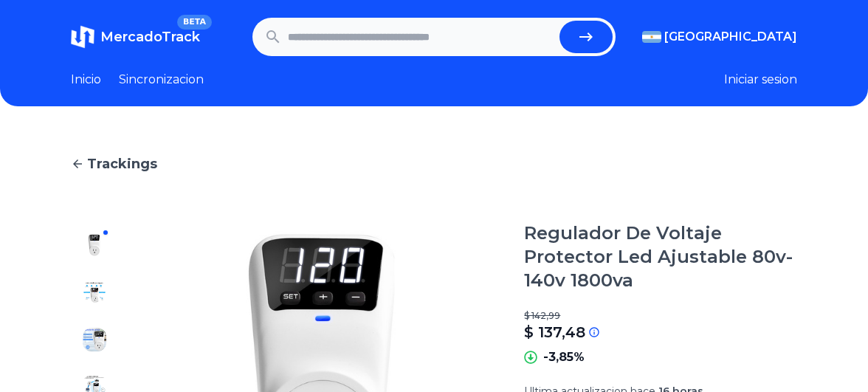 The image size is (868, 392). I want to click on p: $ 137,48, so click(555, 332).